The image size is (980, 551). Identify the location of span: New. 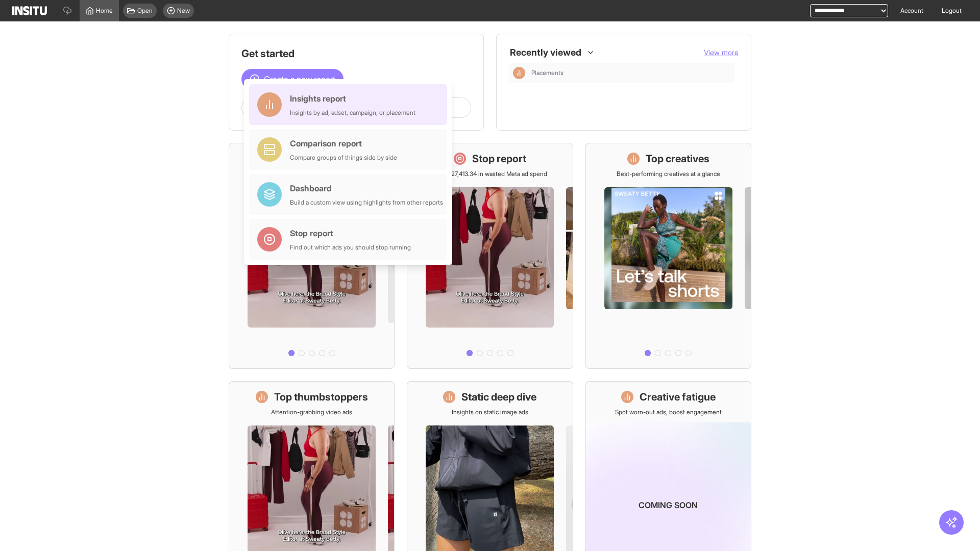
(183, 11).